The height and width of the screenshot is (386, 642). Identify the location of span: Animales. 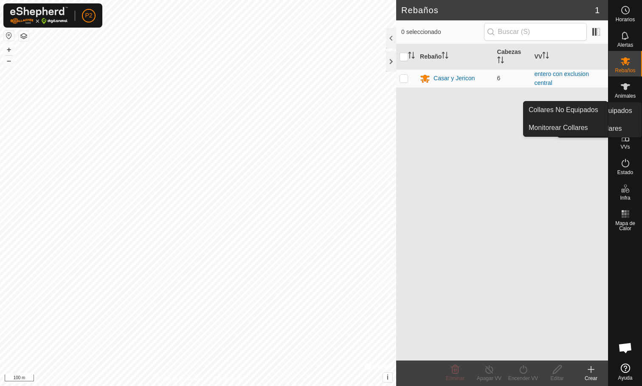
(625, 96).